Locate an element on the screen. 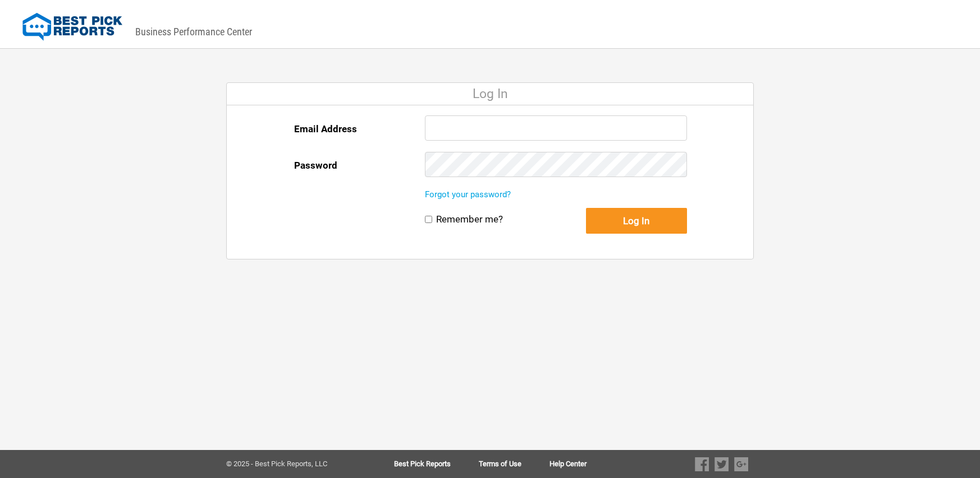 The height and width of the screenshot is (478, 980). div: Log In is located at coordinates (490, 94).